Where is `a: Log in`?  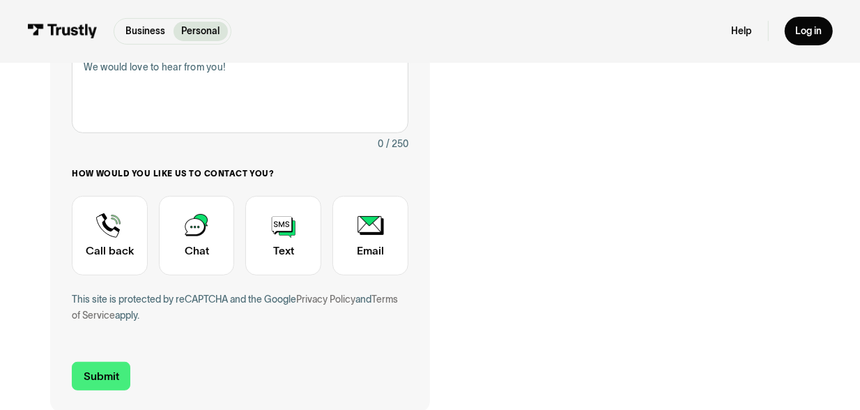
a: Log in is located at coordinates (808, 31).